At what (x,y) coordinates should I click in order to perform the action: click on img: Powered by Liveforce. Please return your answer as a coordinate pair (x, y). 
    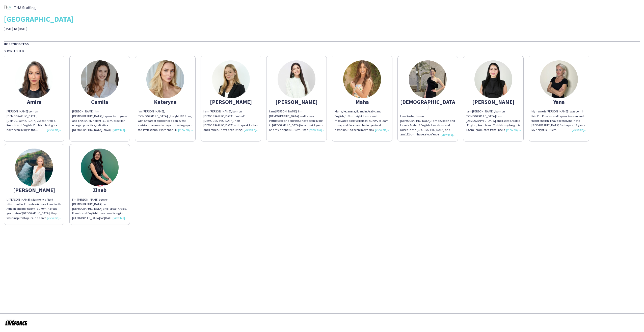
    Looking at the image, I should click on (16, 323).